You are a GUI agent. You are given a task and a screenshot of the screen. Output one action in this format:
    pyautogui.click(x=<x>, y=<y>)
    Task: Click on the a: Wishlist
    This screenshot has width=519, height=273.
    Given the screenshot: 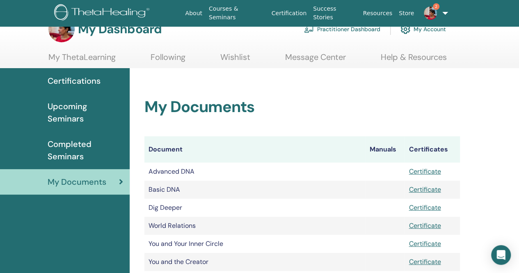 What is the action you would take?
    pyautogui.click(x=235, y=60)
    